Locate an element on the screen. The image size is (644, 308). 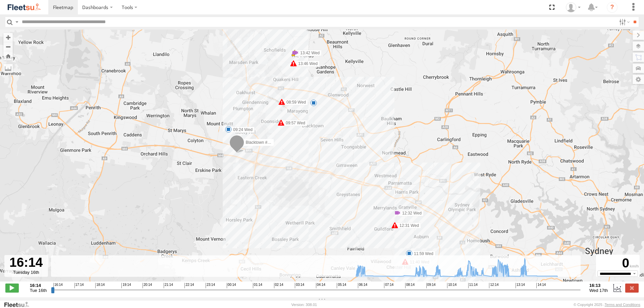
label: Measure is located at coordinates (8, 68).